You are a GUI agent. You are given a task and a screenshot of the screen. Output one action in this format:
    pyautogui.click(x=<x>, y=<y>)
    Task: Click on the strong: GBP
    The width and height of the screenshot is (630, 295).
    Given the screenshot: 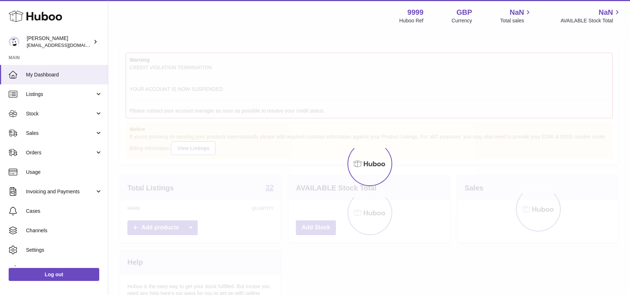 What is the action you would take?
    pyautogui.click(x=464, y=12)
    